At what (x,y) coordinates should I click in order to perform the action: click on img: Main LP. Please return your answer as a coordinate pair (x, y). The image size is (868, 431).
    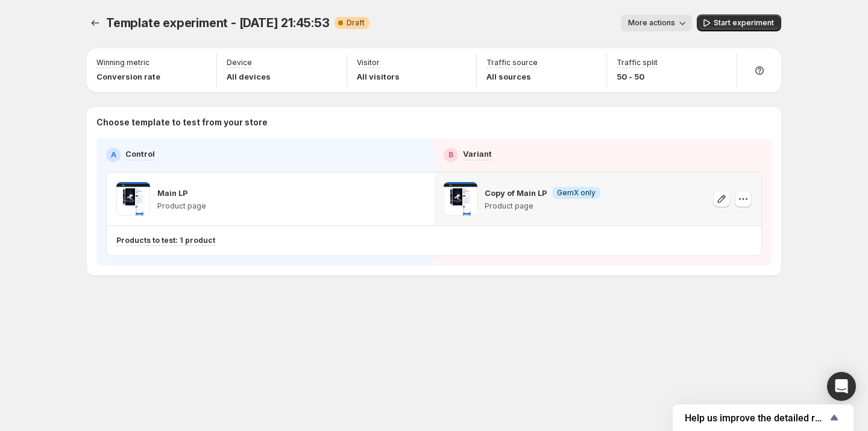
    Looking at the image, I should click on (133, 199).